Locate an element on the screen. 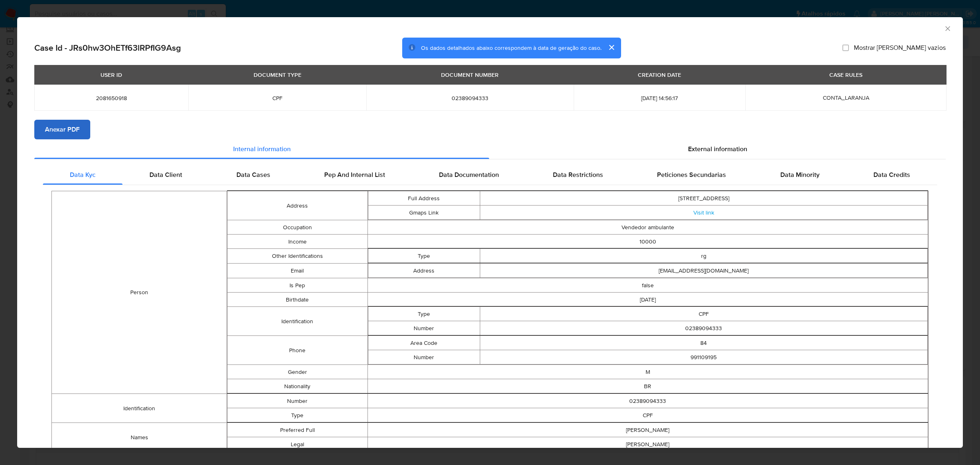 This screenshot has width=980, height=465. span: Data Documentation is located at coordinates (469, 175).